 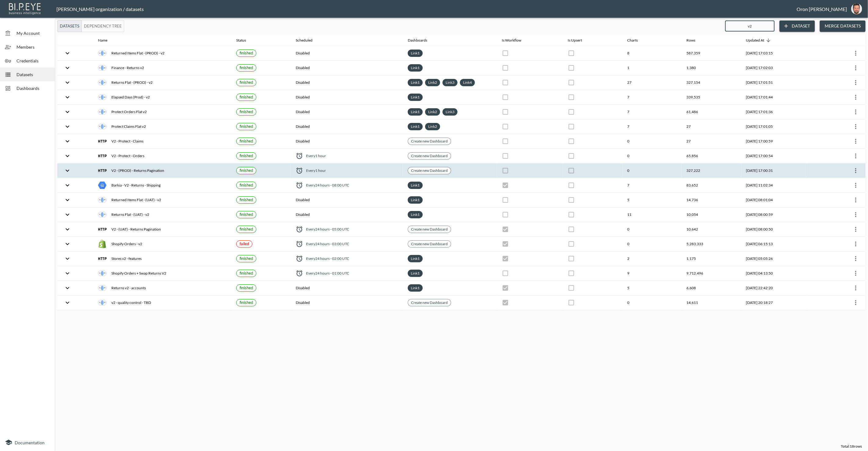 What do you see at coordinates (712, 83) in the screenshot?
I see `th: 327,154` at bounding box center [712, 83].